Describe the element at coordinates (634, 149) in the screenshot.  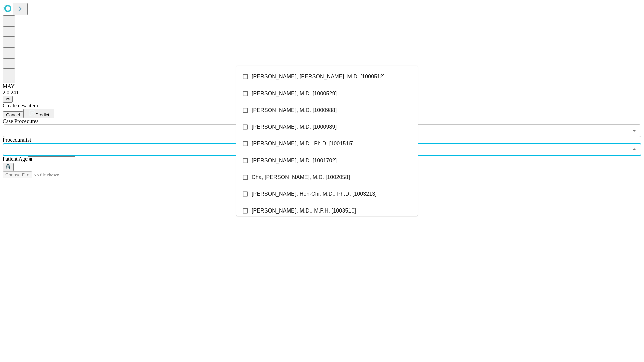
I see `button: Close` at that location.